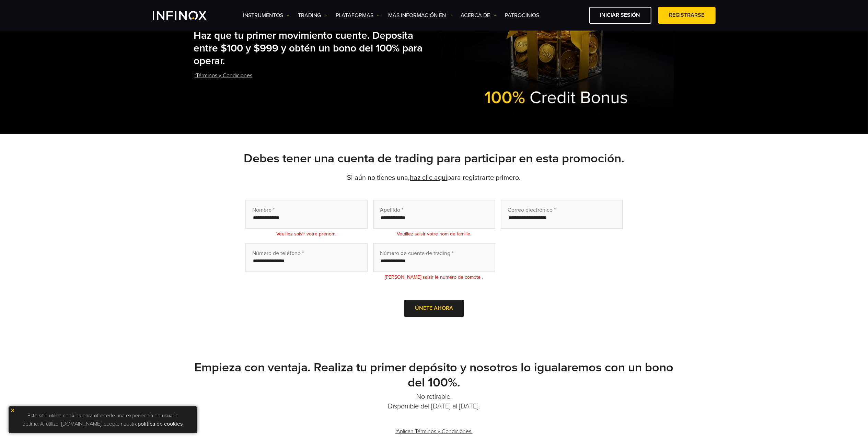  I want to click on p: Si aún no tienes una, para registrarte primero., so click(434, 178).